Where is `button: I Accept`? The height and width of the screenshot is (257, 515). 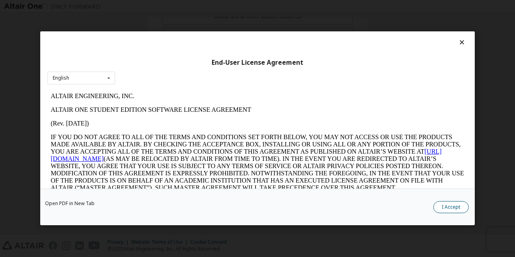
button: I Accept is located at coordinates (451, 208).